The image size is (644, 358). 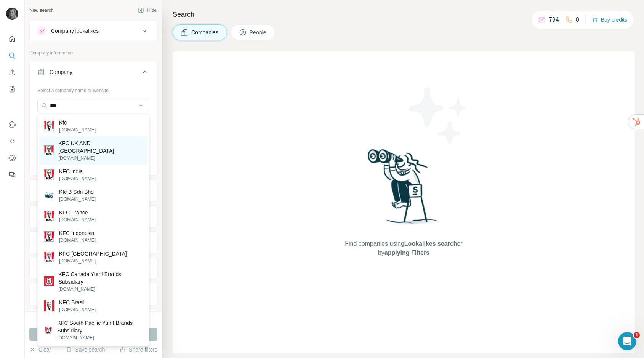 What do you see at coordinates (49, 330) in the screenshot?
I see `img: KFC South Pacific Yum! Brands Subsidiary` at bounding box center [49, 330].